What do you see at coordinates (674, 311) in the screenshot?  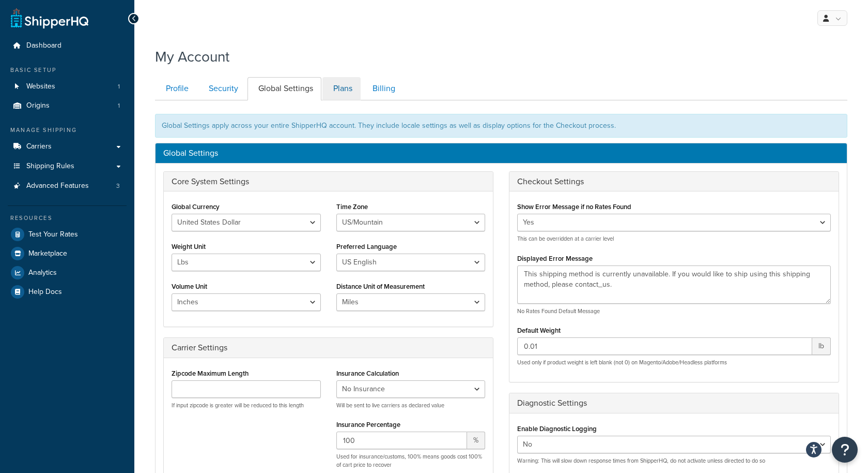 I see `p: No Rates Found Default Message` at bounding box center [674, 311].